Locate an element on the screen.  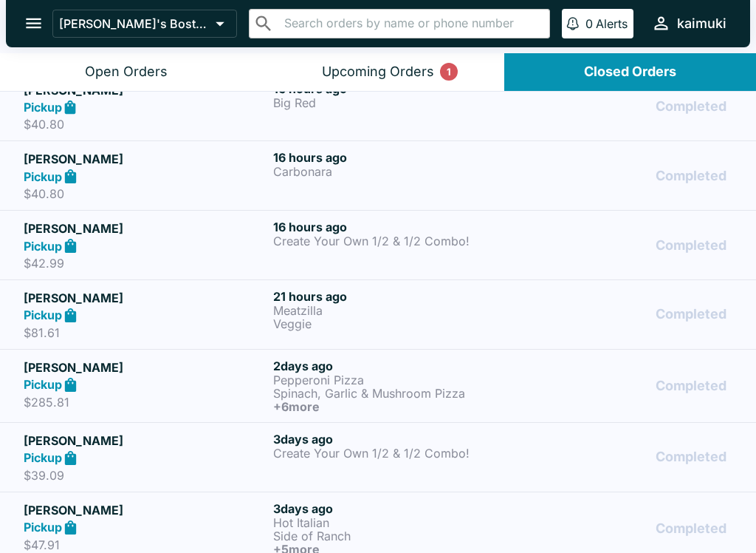
p: Carbonara is located at coordinates (395, 171).